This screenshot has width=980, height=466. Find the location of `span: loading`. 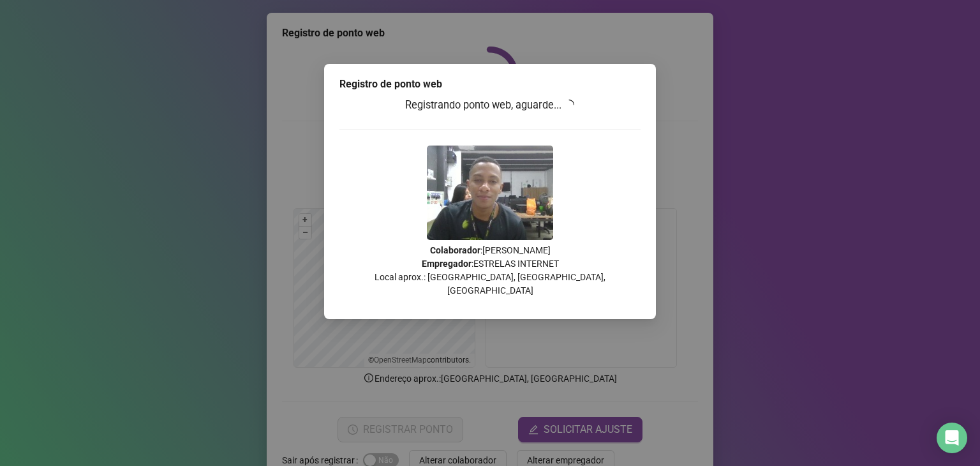

span: loading is located at coordinates (569, 105).